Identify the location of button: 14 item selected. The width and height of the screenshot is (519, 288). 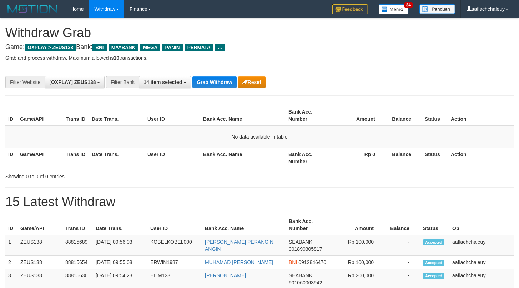
(165, 82).